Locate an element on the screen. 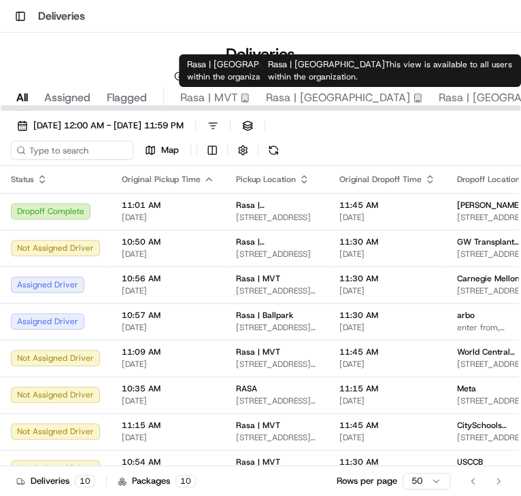 The height and width of the screenshot is (496, 521). span: Flagged is located at coordinates (126, 98).